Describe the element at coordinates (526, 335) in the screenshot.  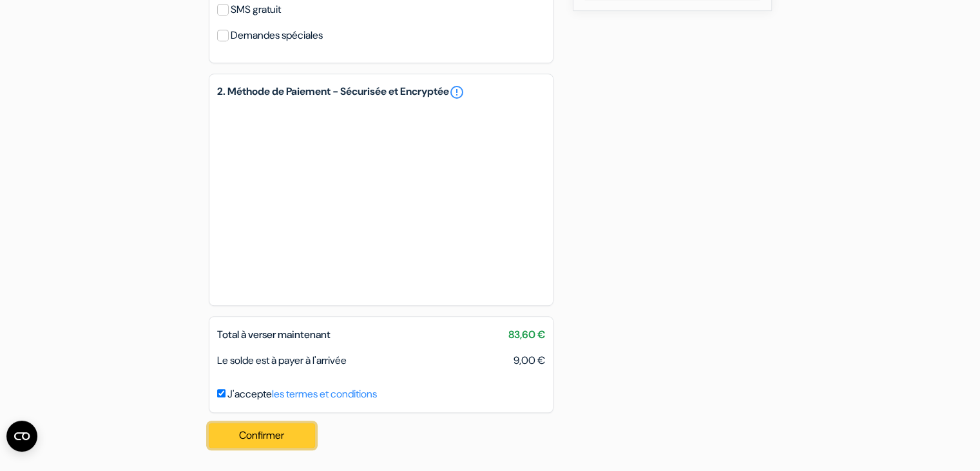
I see `span: 83,60 €` at that location.